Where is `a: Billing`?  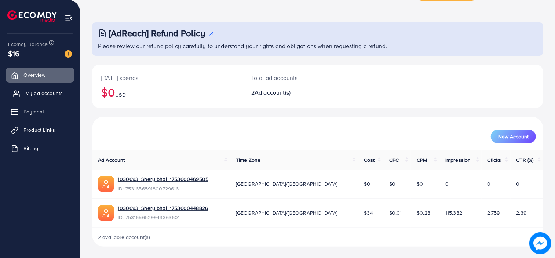
a: Billing is located at coordinates (40, 148).